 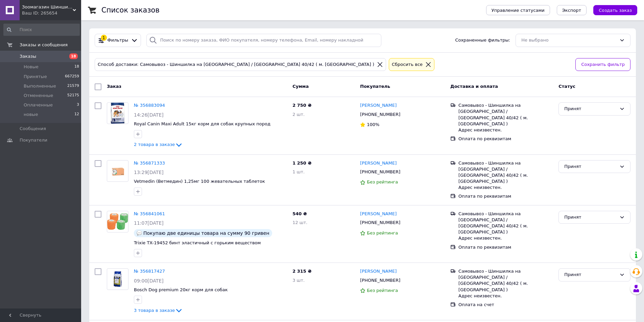 I want to click on div: Не выбрано, so click(x=569, y=40).